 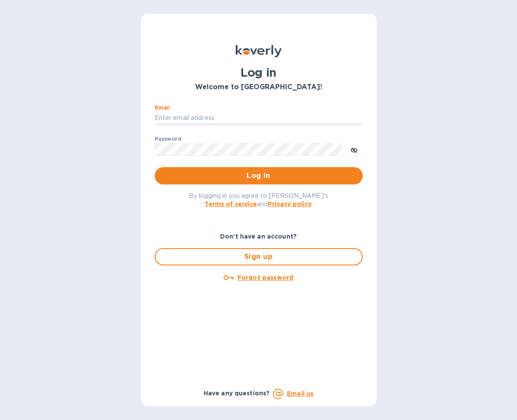 What do you see at coordinates (300, 394) in the screenshot?
I see `b: Email us` at bounding box center [300, 394].